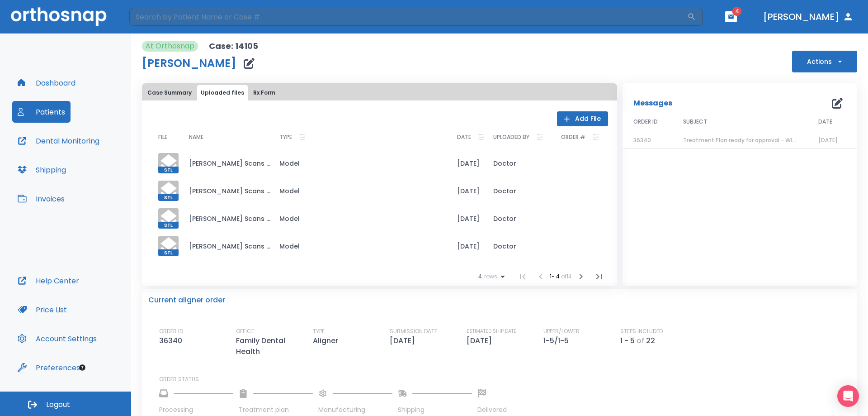 This screenshot has width=868, height=416. What do you see at coordinates (558, 341) in the screenshot?
I see `p: 1-5/1-5` at bounding box center [558, 341].